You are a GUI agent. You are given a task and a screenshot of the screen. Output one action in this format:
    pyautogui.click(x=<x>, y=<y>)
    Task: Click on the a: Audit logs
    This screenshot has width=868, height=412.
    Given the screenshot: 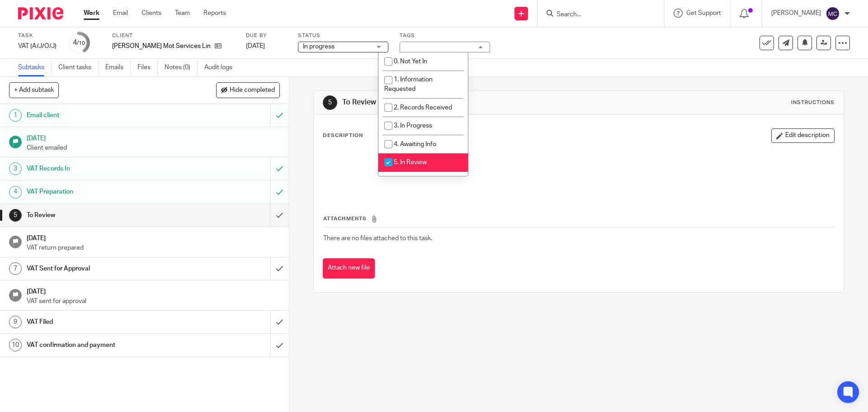 What is the action you would take?
    pyautogui.click(x=222, y=67)
    